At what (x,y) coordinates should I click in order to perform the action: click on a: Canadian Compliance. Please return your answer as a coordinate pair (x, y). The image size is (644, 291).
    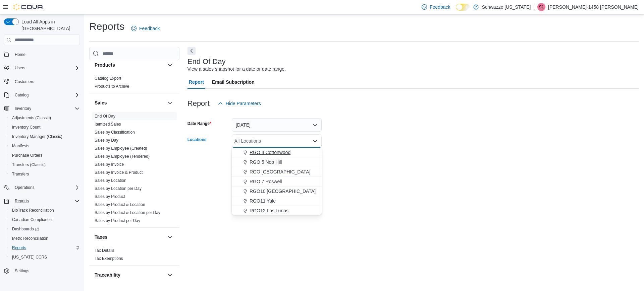
    Looking at the image, I should click on (32, 220).